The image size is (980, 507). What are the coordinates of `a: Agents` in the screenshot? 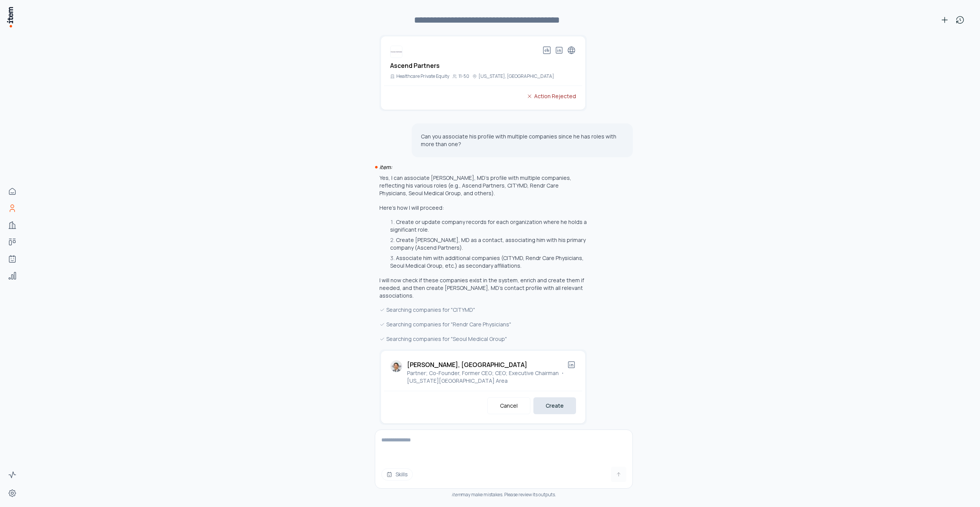 It's located at (13, 259).